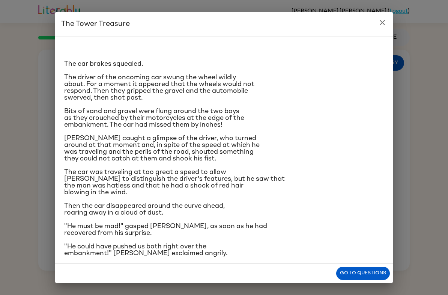 The image size is (448, 295). What do you see at coordinates (159, 87) in the screenshot?
I see `span: The driver of the oncoming car swung the wheel wildly about. For a moment it appeared that the wh...` at bounding box center [159, 87].